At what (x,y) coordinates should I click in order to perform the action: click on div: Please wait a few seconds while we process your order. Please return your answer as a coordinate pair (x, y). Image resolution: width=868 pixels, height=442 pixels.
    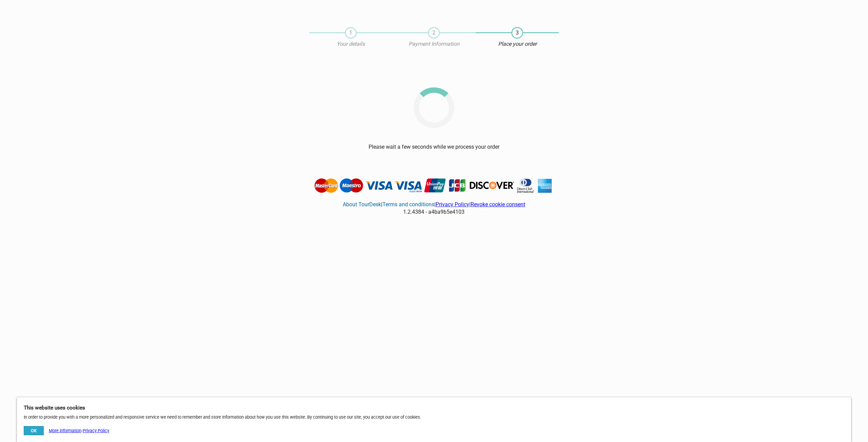
    Looking at the image, I should click on (434, 147).